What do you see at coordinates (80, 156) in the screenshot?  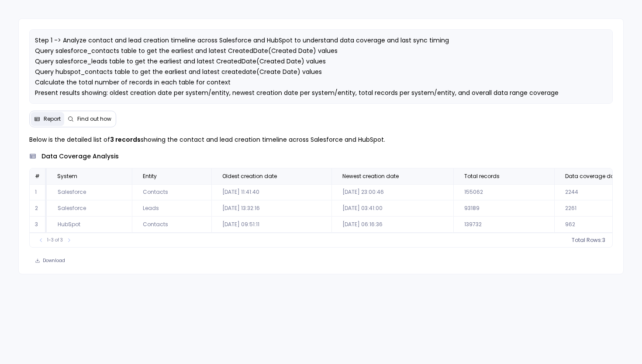 I see `span: data coverage analysis` at bounding box center [80, 156].